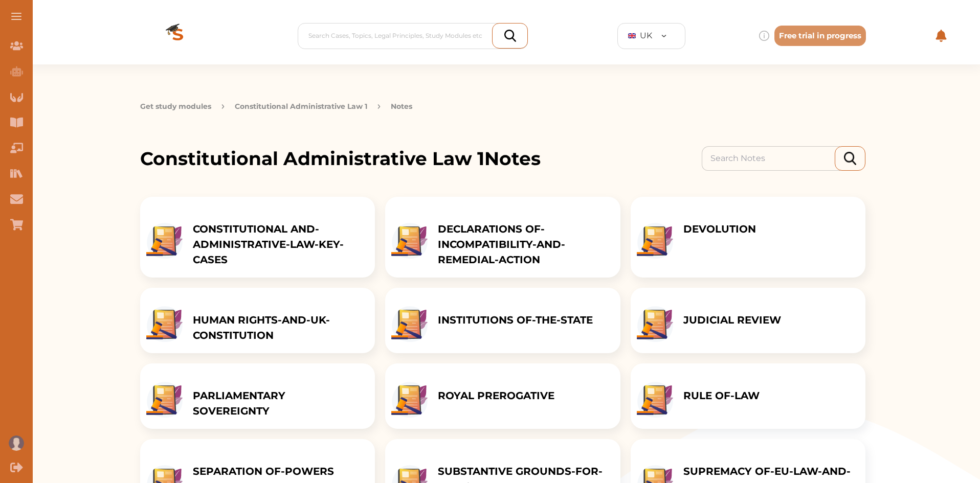 This screenshot has height=483, width=980. I want to click on img: Logo, so click(177, 36).